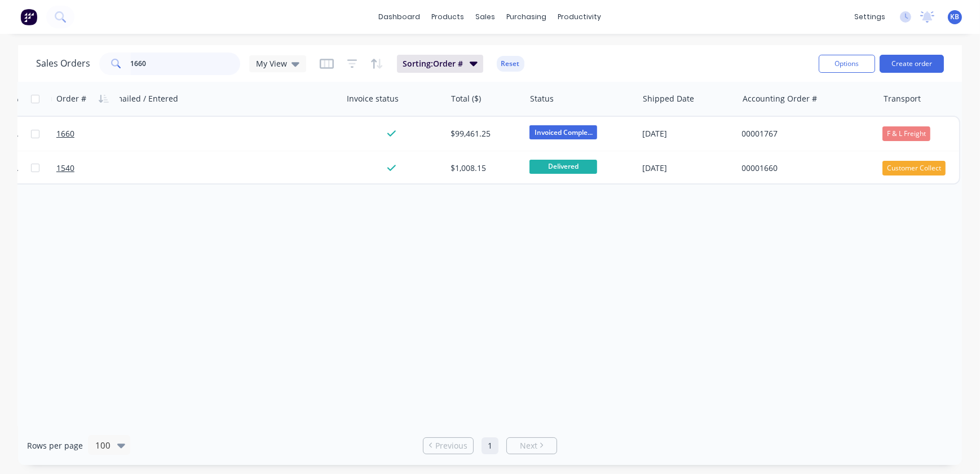  What do you see at coordinates (448, 445) in the screenshot?
I see `a: Previous page` at bounding box center [448, 445].